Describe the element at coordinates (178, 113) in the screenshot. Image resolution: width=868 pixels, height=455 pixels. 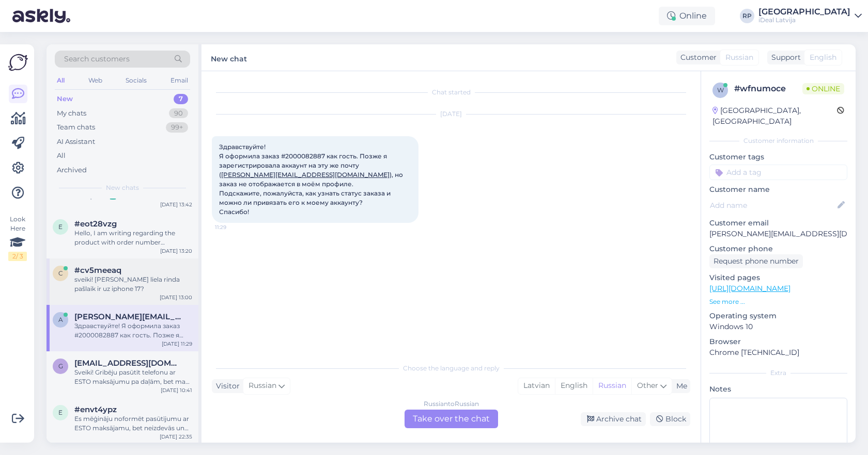
I see `div: 90` at that location.